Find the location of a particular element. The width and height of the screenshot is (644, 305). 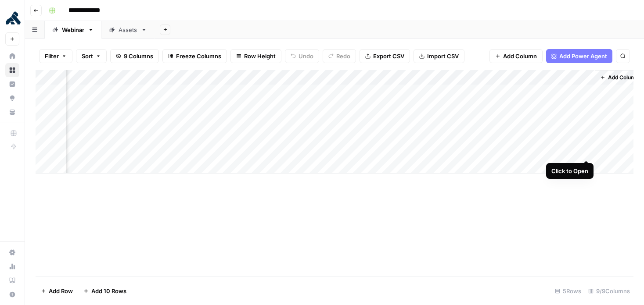

span: Sort is located at coordinates (87, 56).